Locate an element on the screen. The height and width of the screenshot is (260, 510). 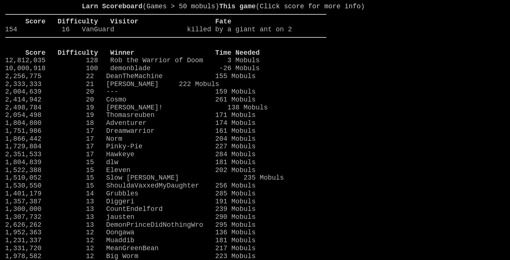
b: This game is located at coordinates (238, 6).